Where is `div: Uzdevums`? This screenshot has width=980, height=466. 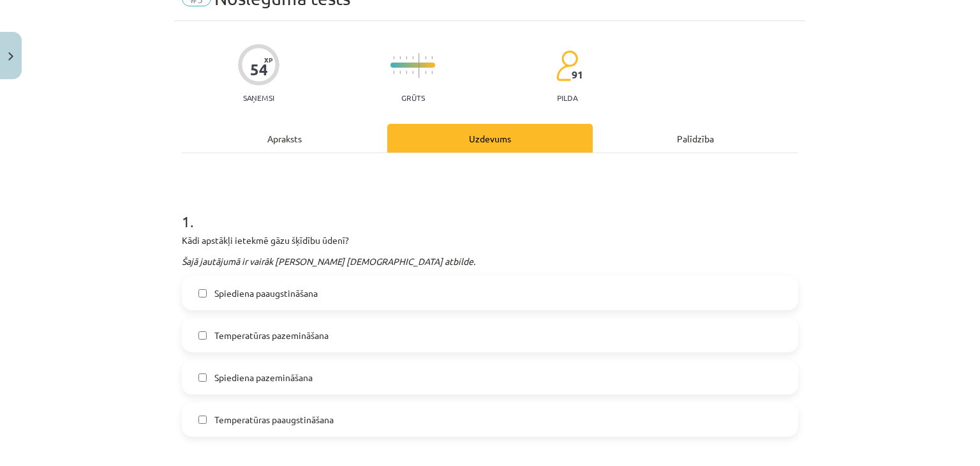 div: Uzdevums is located at coordinates (490, 138).